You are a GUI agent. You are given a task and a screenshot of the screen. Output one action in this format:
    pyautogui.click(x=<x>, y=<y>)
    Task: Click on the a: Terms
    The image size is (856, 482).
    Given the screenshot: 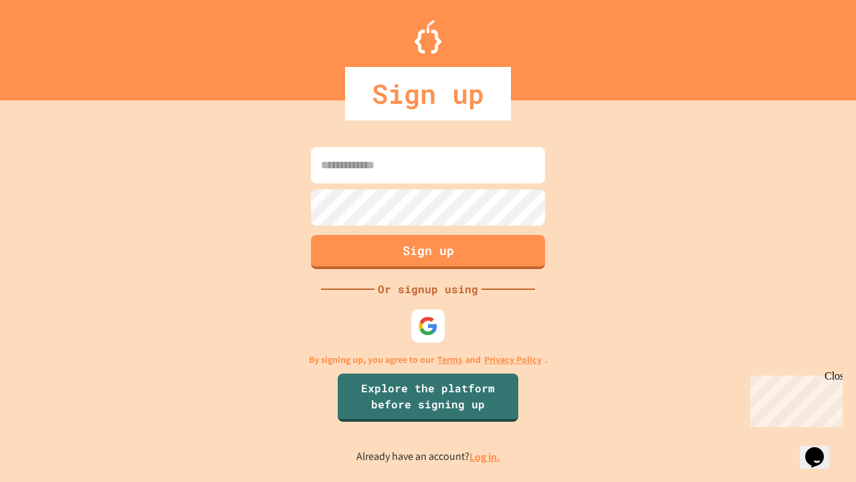 What is the action you would take?
    pyautogui.click(x=450, y=359)
    